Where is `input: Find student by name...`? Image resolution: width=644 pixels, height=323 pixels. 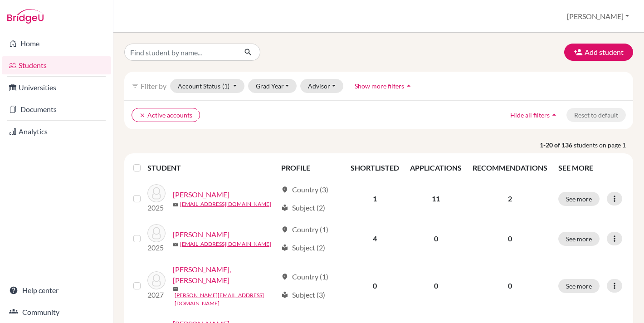 input: Find student by name... is located at coordinates (181, 52).